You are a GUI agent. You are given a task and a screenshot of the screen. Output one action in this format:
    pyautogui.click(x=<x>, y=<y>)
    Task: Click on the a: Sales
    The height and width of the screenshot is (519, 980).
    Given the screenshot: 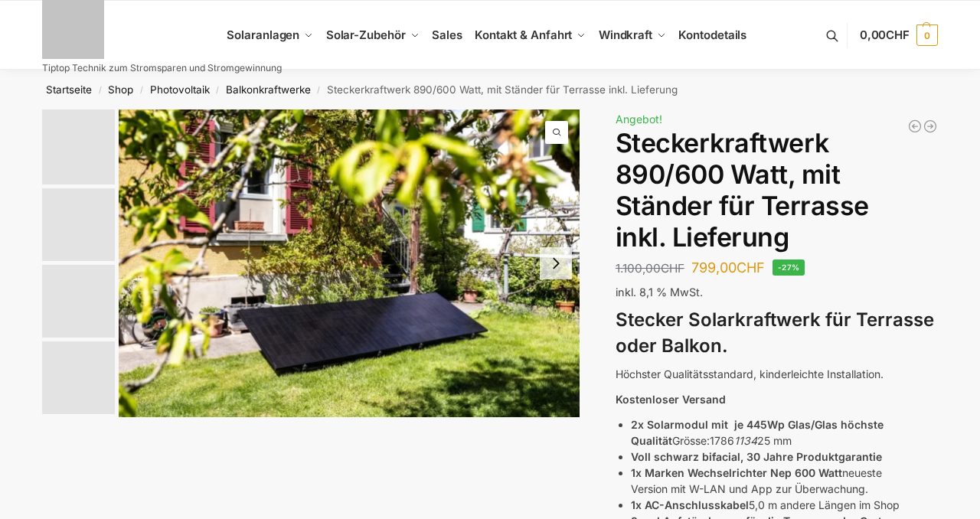 What is the action you would take?
    pyautogui.click(x=447, y=35)
    